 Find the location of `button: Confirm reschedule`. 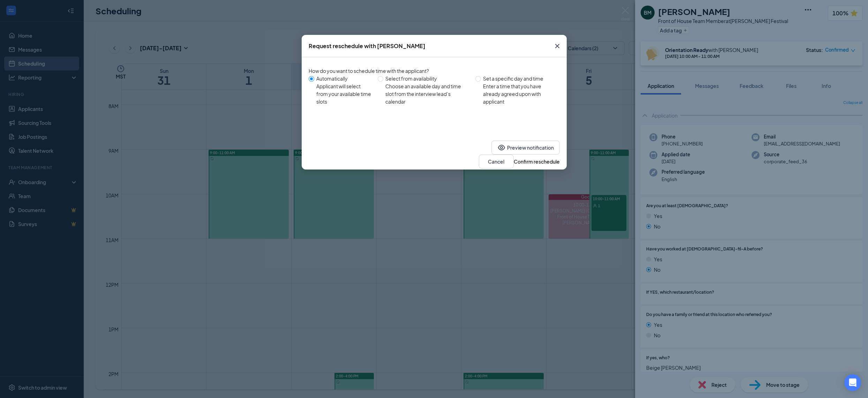

button: Confirm reschedule is located at coordinates (537, 161).